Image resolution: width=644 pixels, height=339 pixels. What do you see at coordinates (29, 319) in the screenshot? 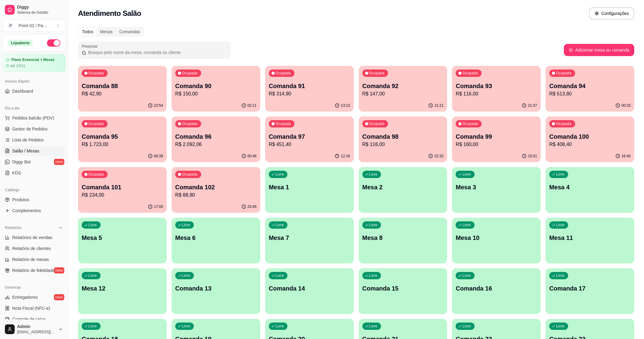
I see `span: Controle de caixa` at bounding box center [29, 319].